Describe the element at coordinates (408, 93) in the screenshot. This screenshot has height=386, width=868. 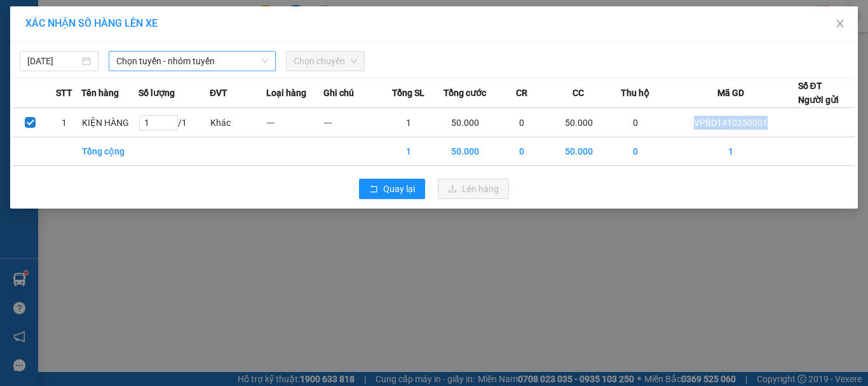
I see `span: Tổng SL` at that location.